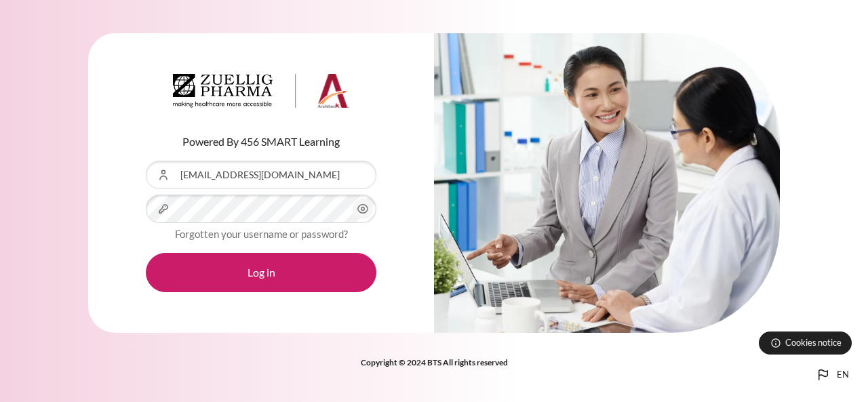 This screenshot has height=402, width=868. Describe the element at coordinates (843, 374) in the screenshot. I see `span: en` at that location.